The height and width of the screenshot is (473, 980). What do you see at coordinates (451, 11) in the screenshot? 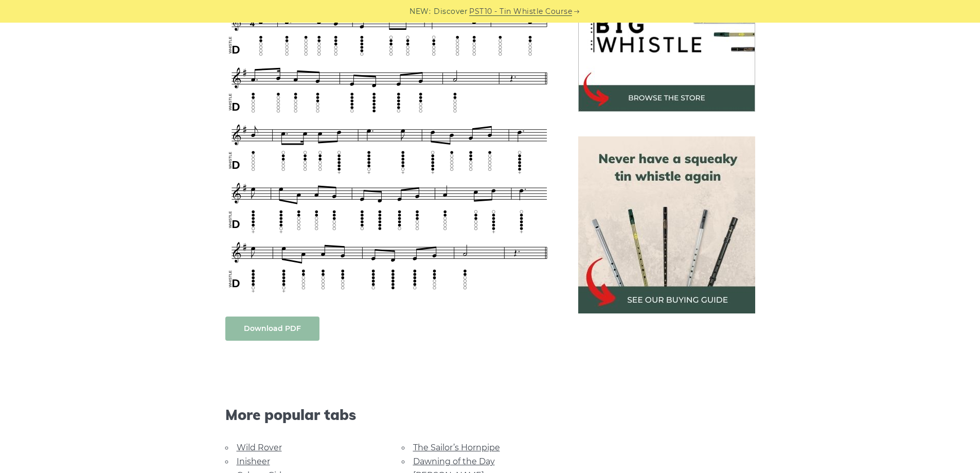
I see `span: Discover` at bounding box center [451, 11].